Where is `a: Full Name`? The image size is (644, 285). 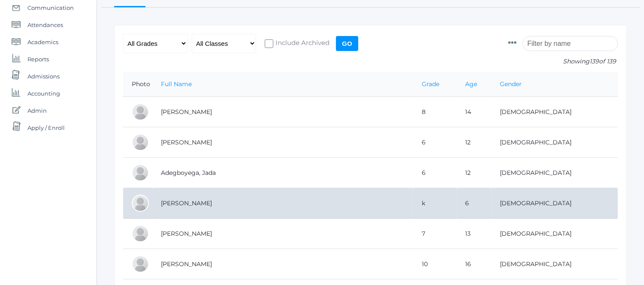 a: Full Name is located at coordinates (176, 84).